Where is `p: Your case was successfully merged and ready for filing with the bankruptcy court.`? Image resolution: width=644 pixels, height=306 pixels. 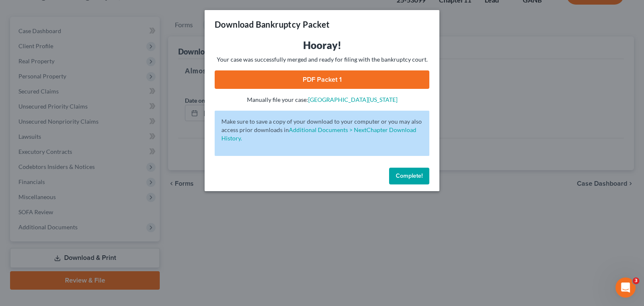 p: Your case was successfully merged and ready for filing with the bankruptcy court. is located at coordinates (322, 59).